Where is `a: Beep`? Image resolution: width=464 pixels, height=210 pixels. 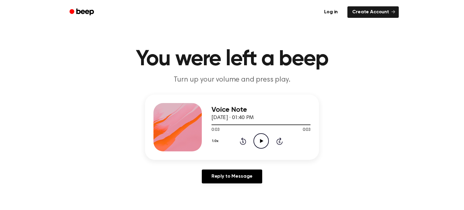
a: Beep is located at coordinates (82, 12).